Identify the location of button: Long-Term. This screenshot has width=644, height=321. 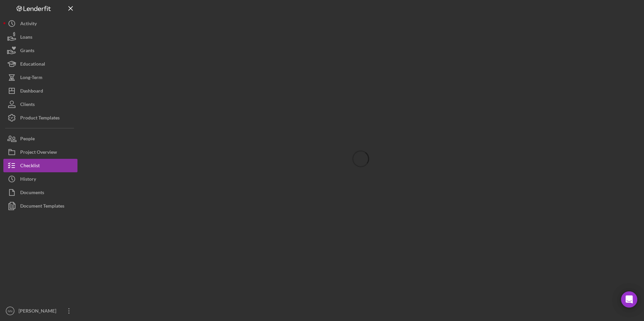
(40, 78).